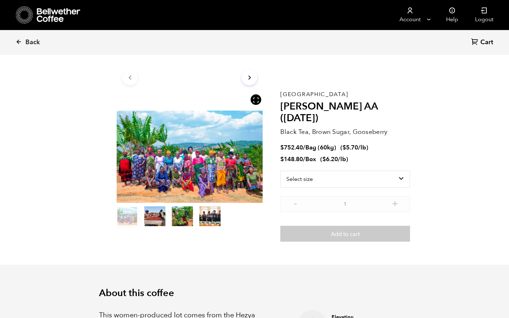  Describe the element at coordinates (330, 159) in the screenshot. I see `bdi: 6.20` at that location.